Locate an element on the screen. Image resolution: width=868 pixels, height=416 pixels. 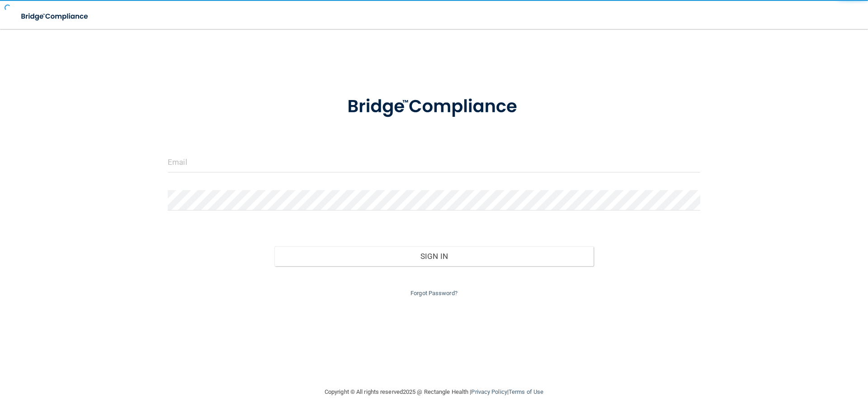
button: Sign In is located at coordinates (434, 256).